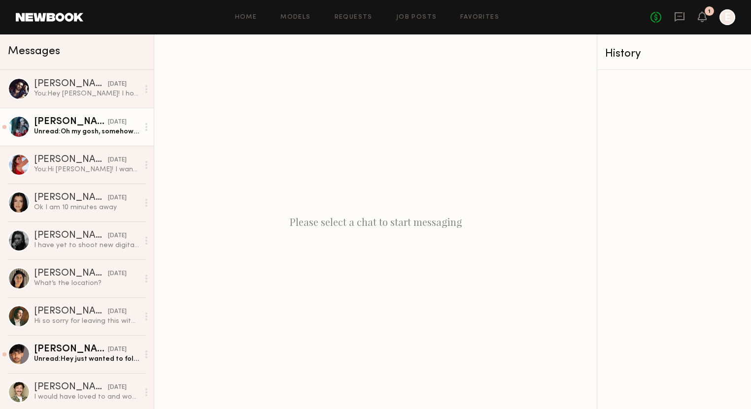 The width and height of the screenshot is (751, 409). I want to click on div: What’s the location?, so click(86, 283).